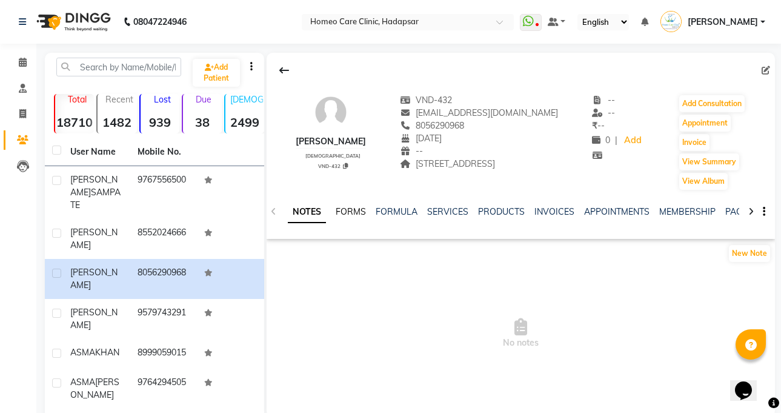  What do you see at coordinates (687, 211) in the screenshot?
I see `a: MEMBERSHIP` at bounding box center [687, 211].